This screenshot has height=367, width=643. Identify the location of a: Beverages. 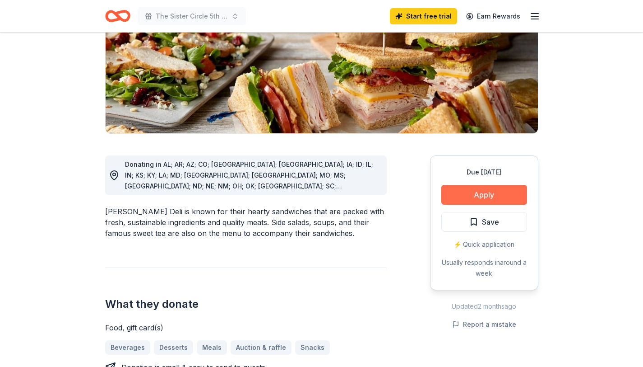
(128, 347).